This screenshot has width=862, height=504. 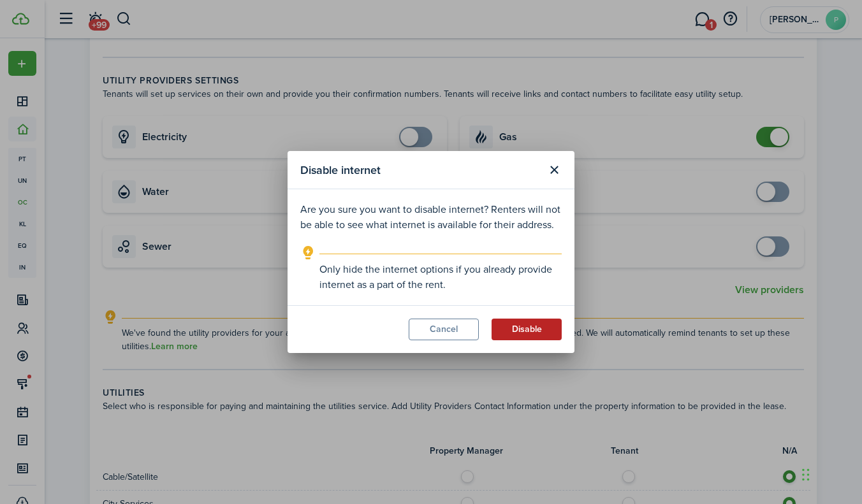 What do you see at coordinates (420, 169) in the screenshot?
I see `modal-title: Disable internet` at bounding box center [420, 169].